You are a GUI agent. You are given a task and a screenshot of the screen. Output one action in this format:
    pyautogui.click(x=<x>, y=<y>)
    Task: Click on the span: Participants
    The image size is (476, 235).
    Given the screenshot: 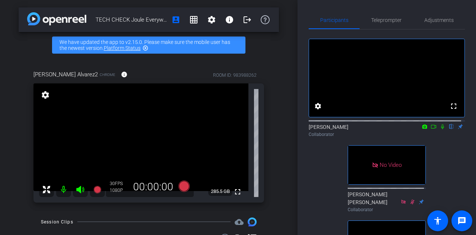 What is the action you would take?
    pyautogui.click(x=334, y=20)
    